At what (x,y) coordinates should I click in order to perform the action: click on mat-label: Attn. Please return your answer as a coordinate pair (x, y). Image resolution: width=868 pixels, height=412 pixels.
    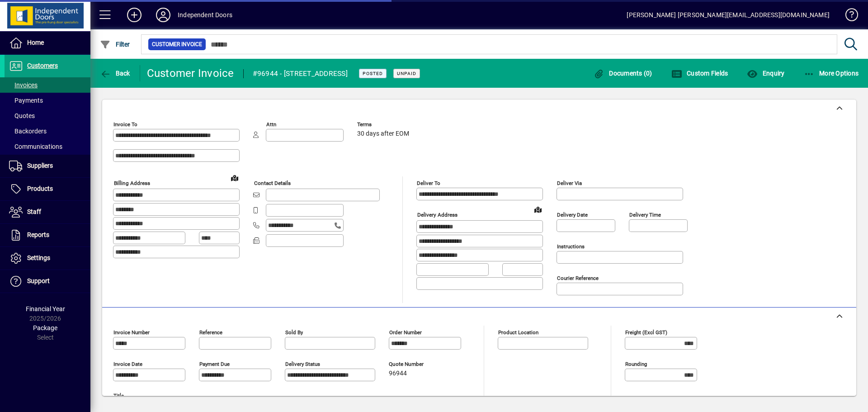
    Looking at the image, I should click on (271, 125).